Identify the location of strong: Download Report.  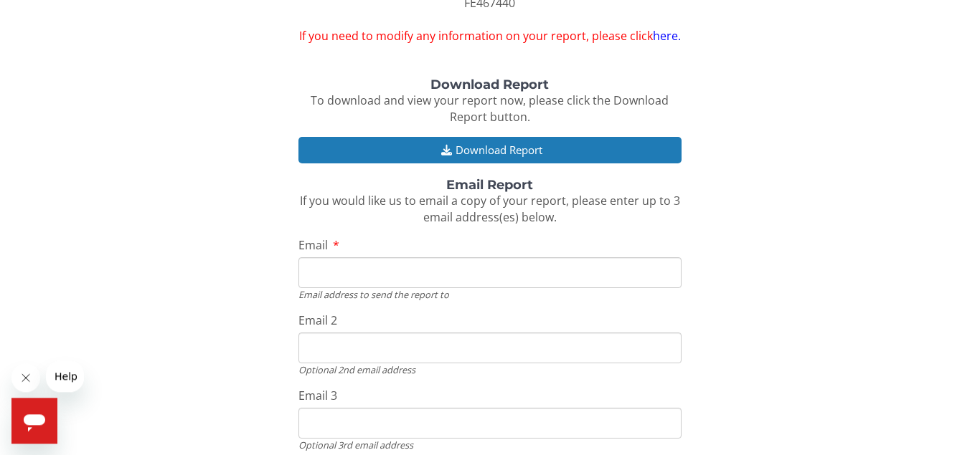
(490, 84).